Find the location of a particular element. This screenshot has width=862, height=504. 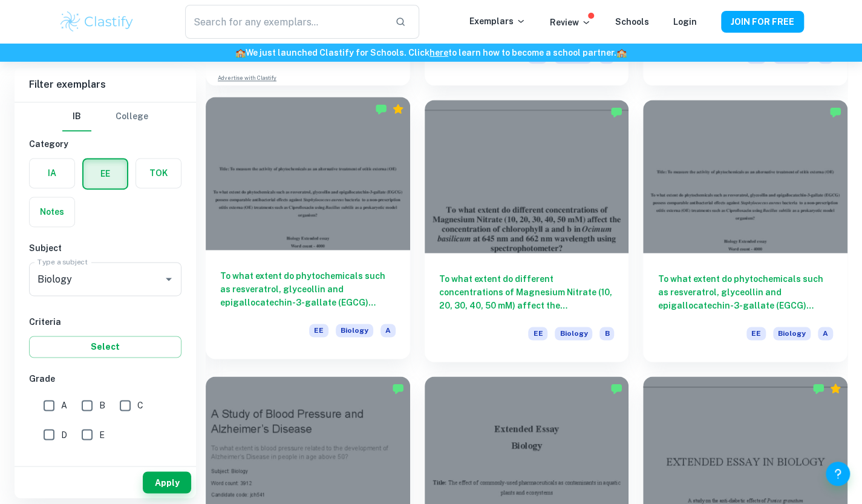

button: Select is located at coordinates (105, 346).